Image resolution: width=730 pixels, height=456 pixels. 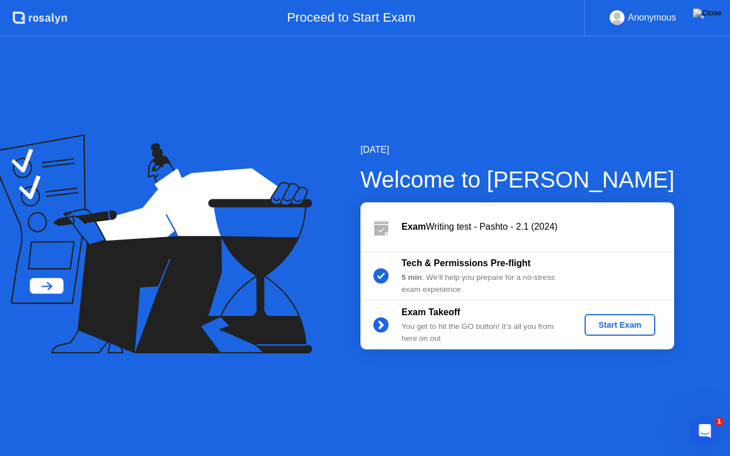 I want to click on div: : We’ll help you prepare for a no-stress exam experience, so click(x=483, y=283).